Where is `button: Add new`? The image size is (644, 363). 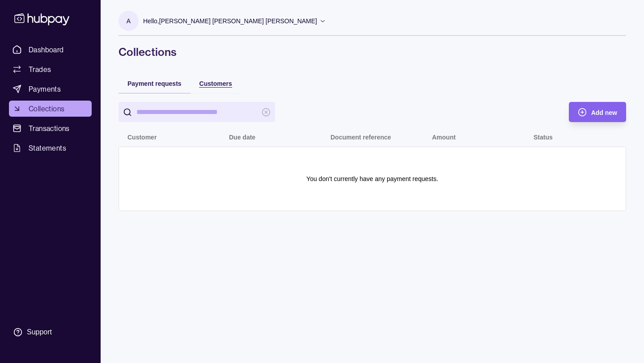 button: Add new is located at coordinates (597, 112).